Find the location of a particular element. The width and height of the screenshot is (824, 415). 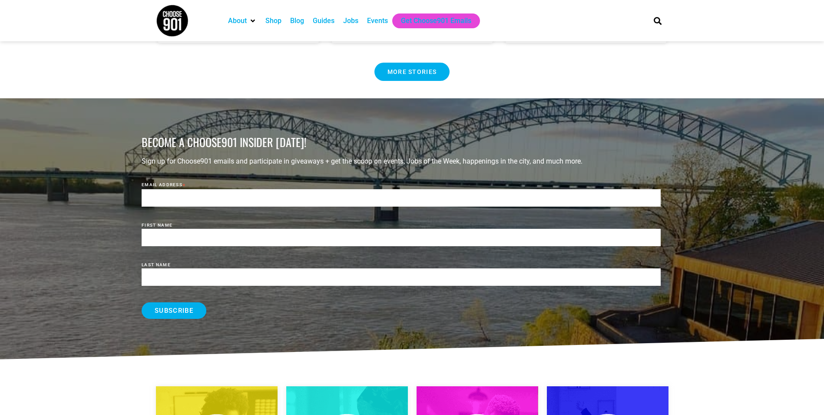

a: MORE STORIES is located at coordinates (412, 72).